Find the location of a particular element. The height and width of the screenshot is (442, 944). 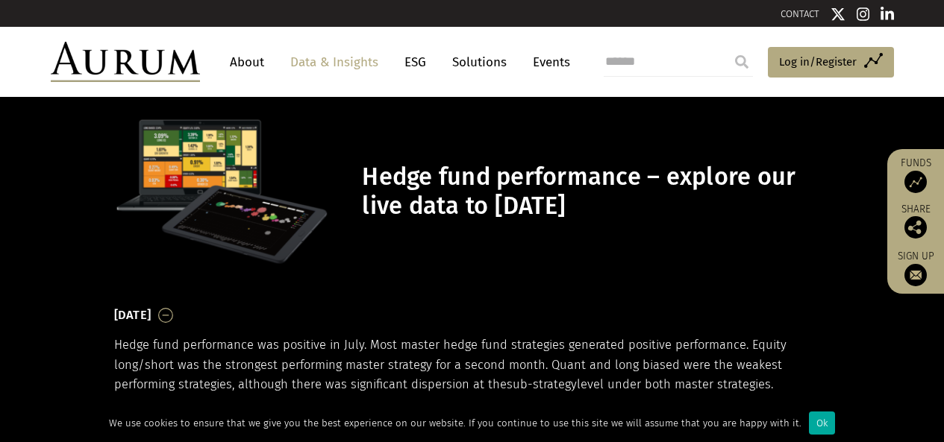

img: Share this post is located at coordinates (915, 228).